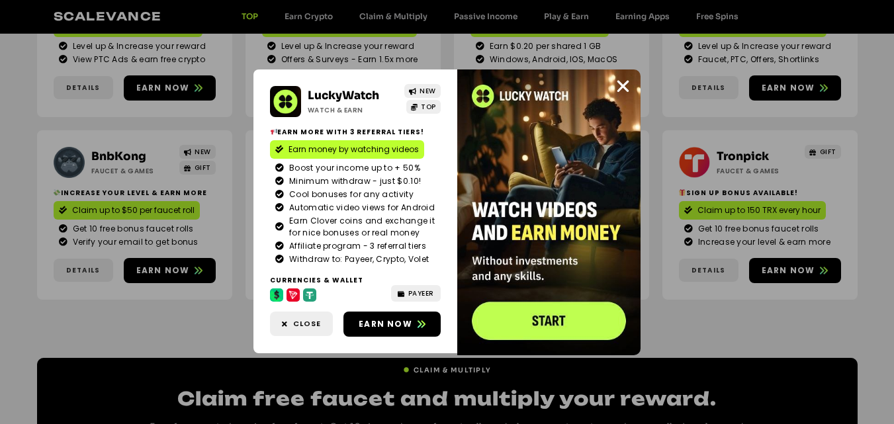 The width and height of the screenshot is (894, 424). Describe the element at coordinates (422, 91) in the screenshot. I see `a: NEW` at that location.